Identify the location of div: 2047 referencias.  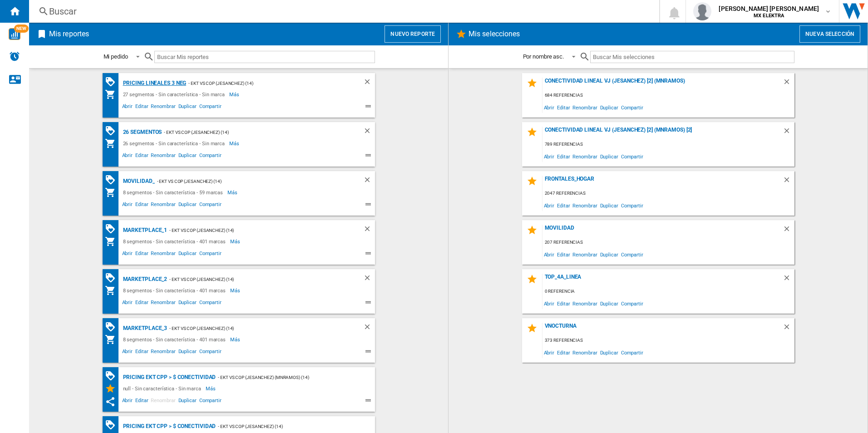
(668, 193).